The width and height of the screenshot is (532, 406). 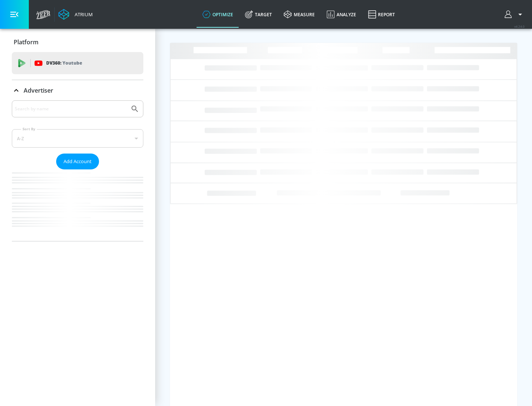 What do you see at coordinates (72, 63) in the screenshot?
I see `p: Youtube` at bounding box center [72, 63].